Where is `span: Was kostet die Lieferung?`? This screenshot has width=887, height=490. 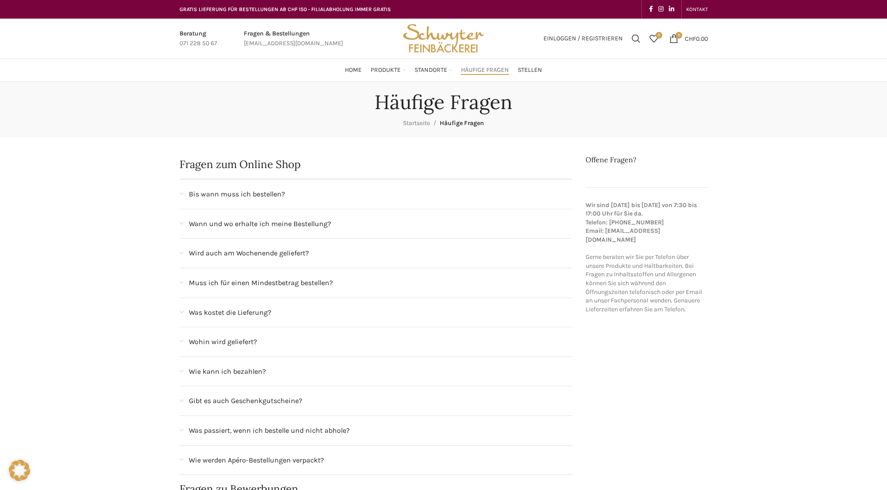 span: Was kostet die Lieferung? is located at coordinates (230, 312).